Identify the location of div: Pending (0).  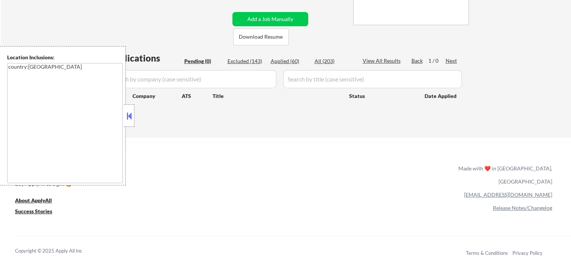
(203, 61).